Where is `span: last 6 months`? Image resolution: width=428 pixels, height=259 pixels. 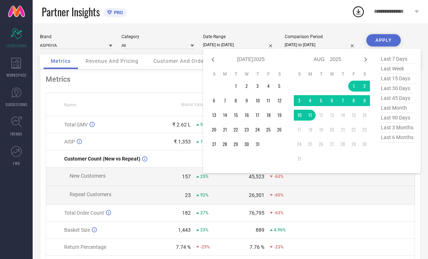 span: last 6 months is located at coordinates (398, 137).